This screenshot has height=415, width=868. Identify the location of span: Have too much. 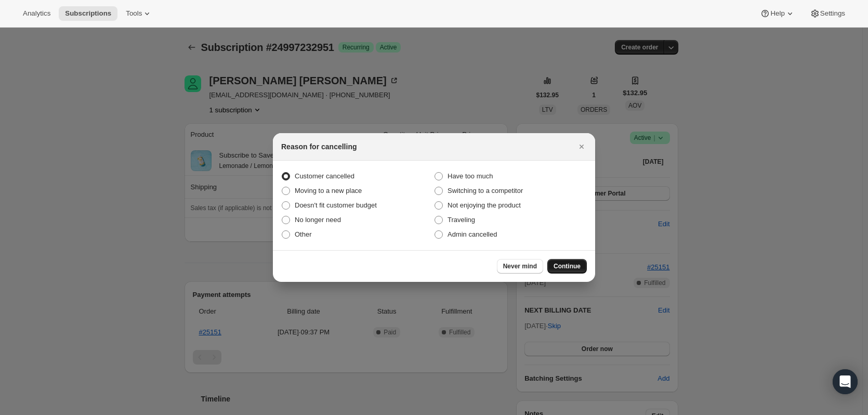
(470, 176).